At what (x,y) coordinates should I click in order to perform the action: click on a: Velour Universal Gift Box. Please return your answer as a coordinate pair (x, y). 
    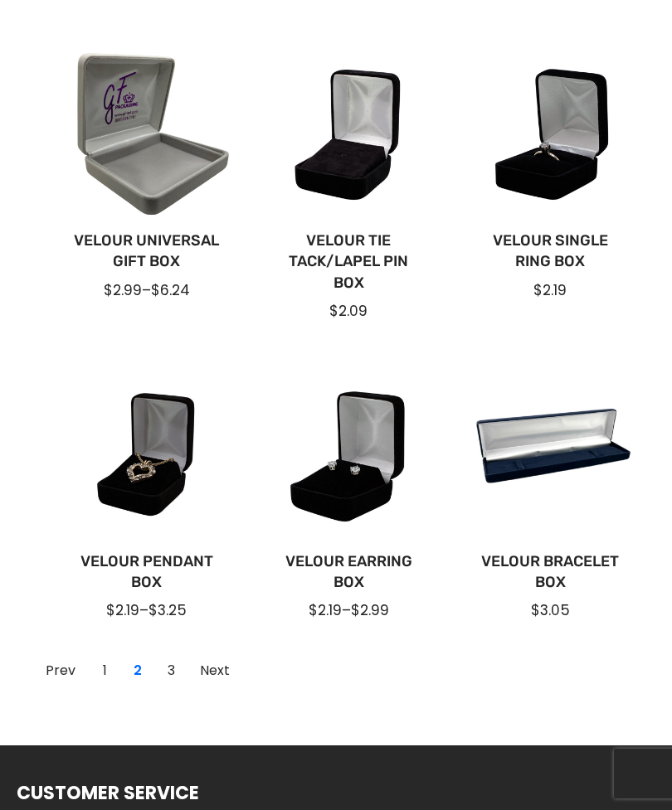
    Looking at the image, I should click on (146, 251).